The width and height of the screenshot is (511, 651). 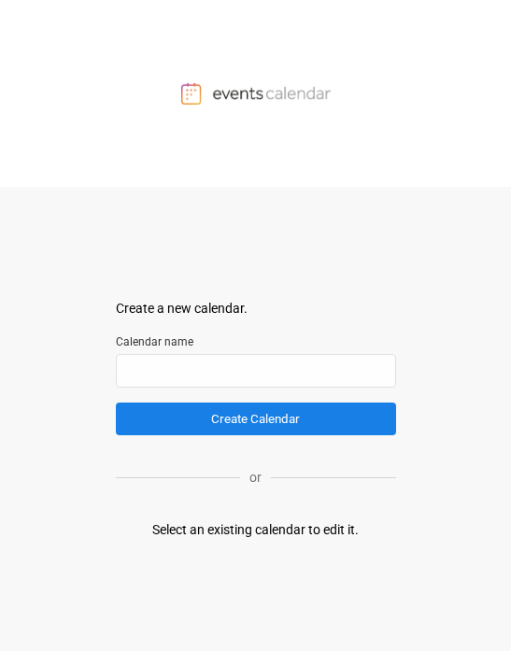 What do you see at coordinates (256, 308) in the screenshot?
I see `div: Create a new calendar.` at bounding box center [256, 308].